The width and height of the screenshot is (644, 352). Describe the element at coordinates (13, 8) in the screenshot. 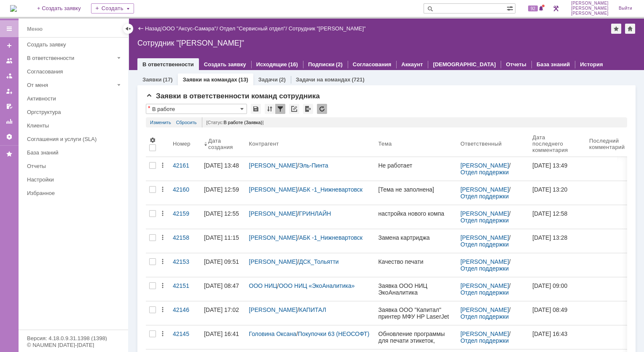

I see `img: logo` at that location.